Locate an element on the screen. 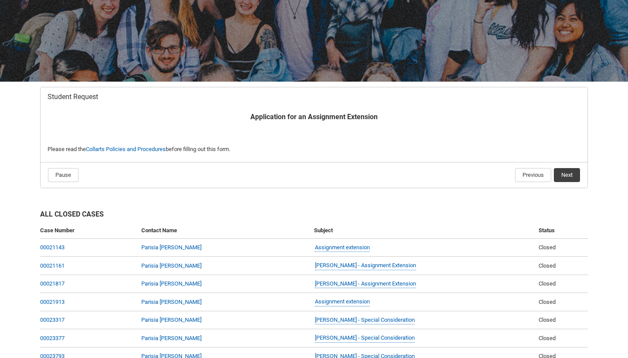 This screenshot has width=628, height=358. a: Collarts Policies and Procedures is located at coordinates (126, 149).